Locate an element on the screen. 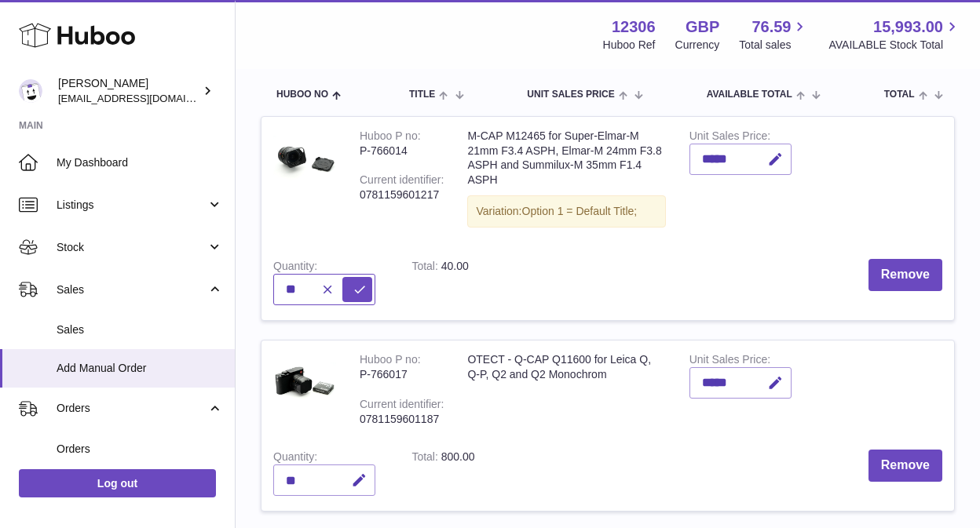 This screenshot has height=528, width=980. img: hello@otect.co is located at coordinates (31, 91).